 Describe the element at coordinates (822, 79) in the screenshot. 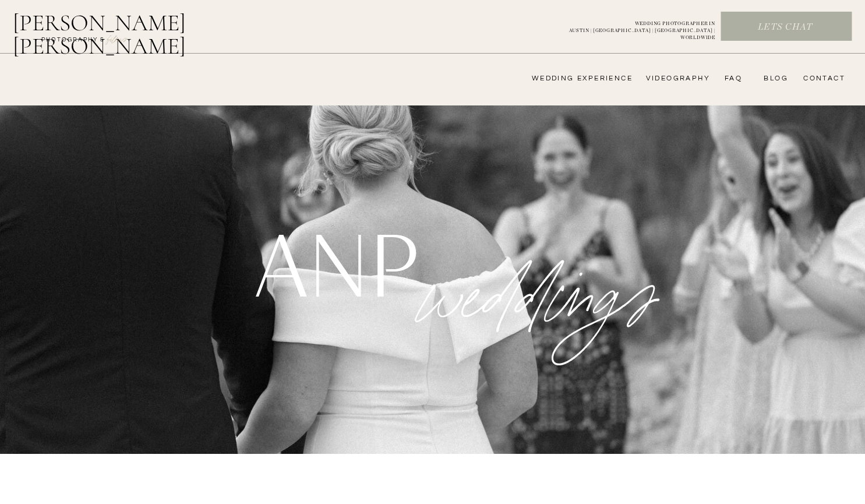

I see `a: CONTACT` at that location.